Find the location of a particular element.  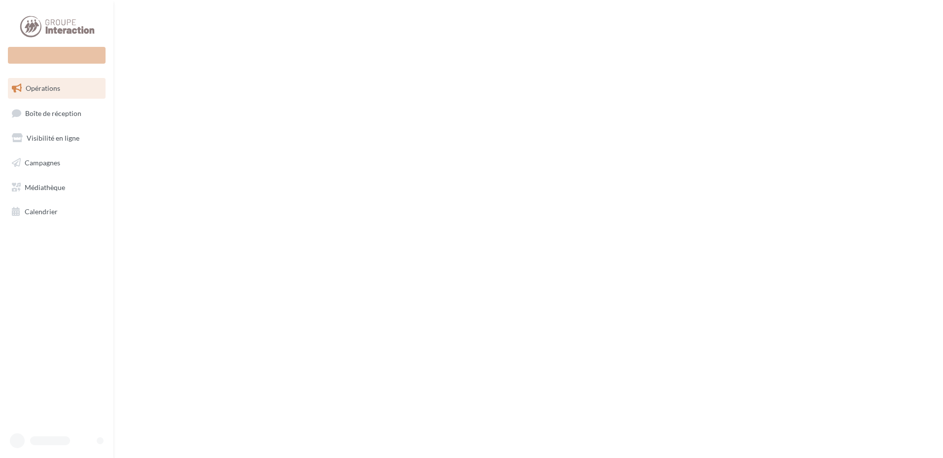

span: Opérations is located at coordinates (43, 88).